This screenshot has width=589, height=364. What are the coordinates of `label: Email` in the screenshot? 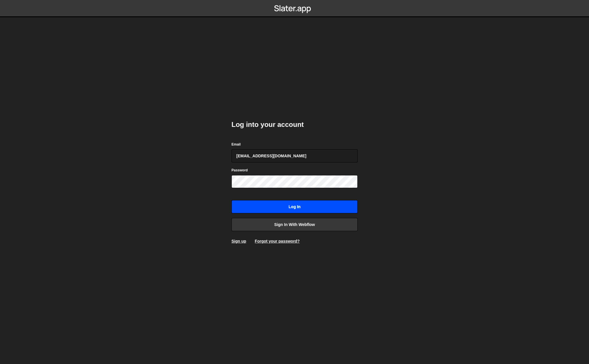 It's located at (236, 144).